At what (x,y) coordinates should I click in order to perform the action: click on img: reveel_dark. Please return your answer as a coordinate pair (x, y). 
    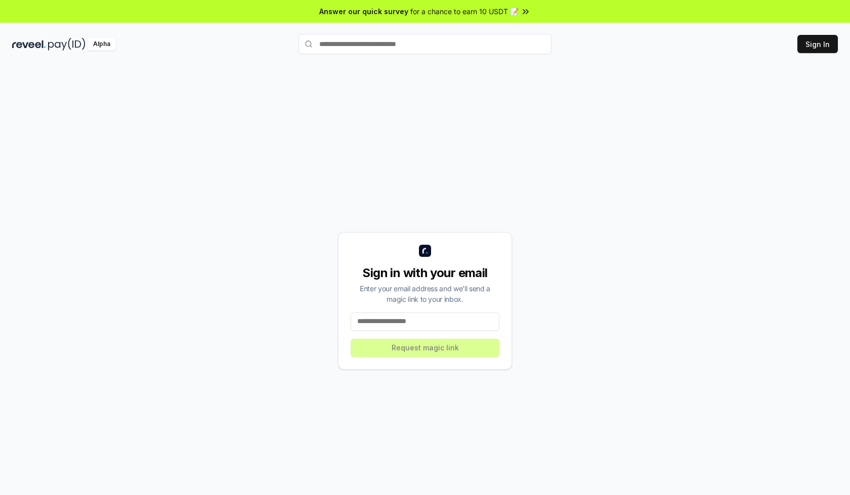
    Looking at the image, I should click on (29, 44).